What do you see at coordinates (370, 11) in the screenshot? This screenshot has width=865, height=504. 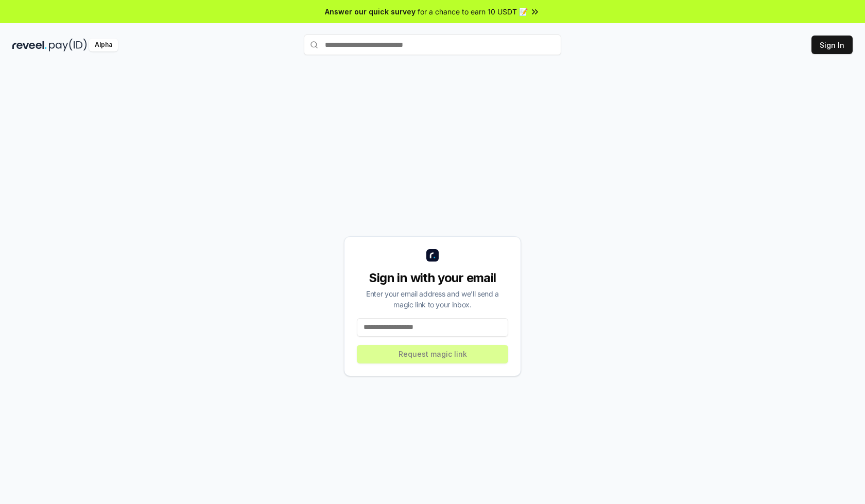 I see `span: Answer our quick survey` at bounding box center [370, 11].